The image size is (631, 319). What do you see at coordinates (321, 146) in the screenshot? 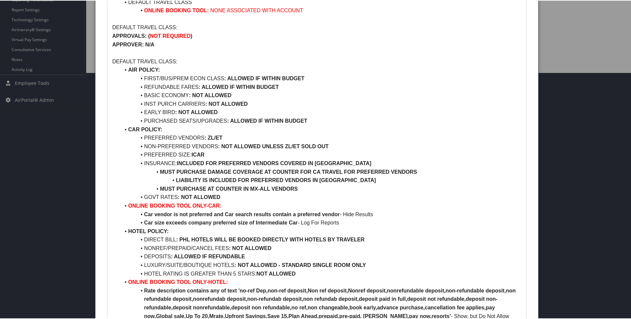
I see `li: NON-PREFERRED VENDORS` at bounding box center [321, 146].